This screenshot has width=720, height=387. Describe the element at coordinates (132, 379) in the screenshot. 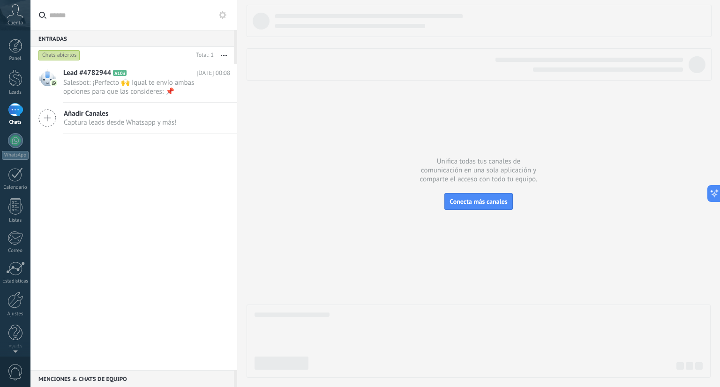

I see `div: Menciones & Chats de equipo` at that location.